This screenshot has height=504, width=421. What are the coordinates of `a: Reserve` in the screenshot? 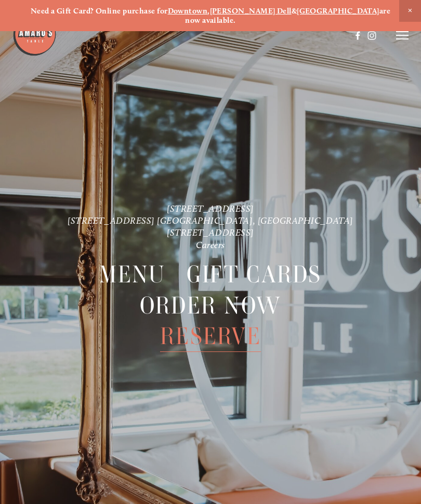 It's located at (210, 336).